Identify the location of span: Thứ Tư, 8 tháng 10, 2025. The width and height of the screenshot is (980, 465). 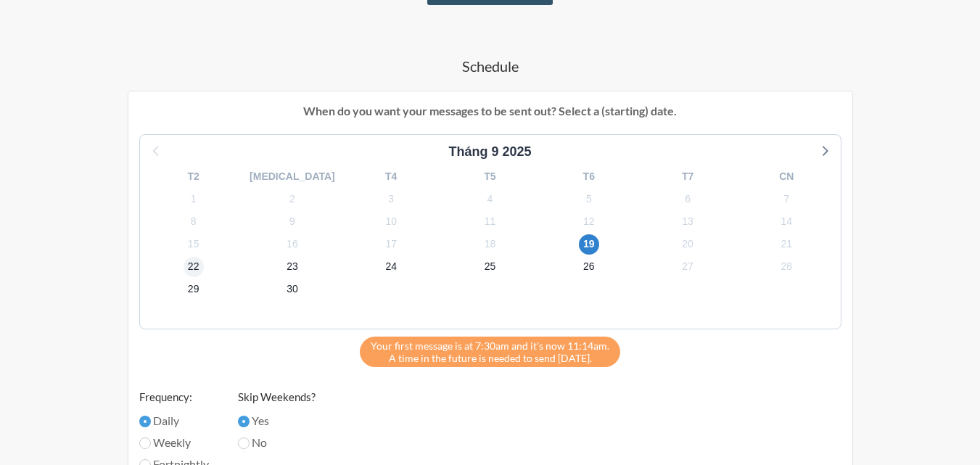
(194, 221).